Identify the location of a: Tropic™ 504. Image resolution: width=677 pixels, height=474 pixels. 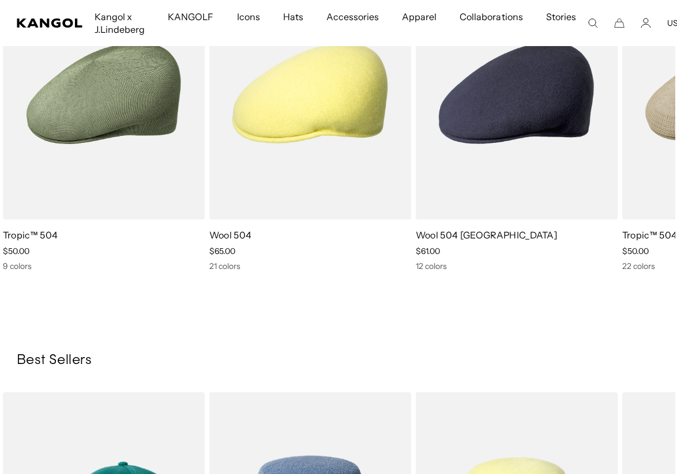
(31, 235).